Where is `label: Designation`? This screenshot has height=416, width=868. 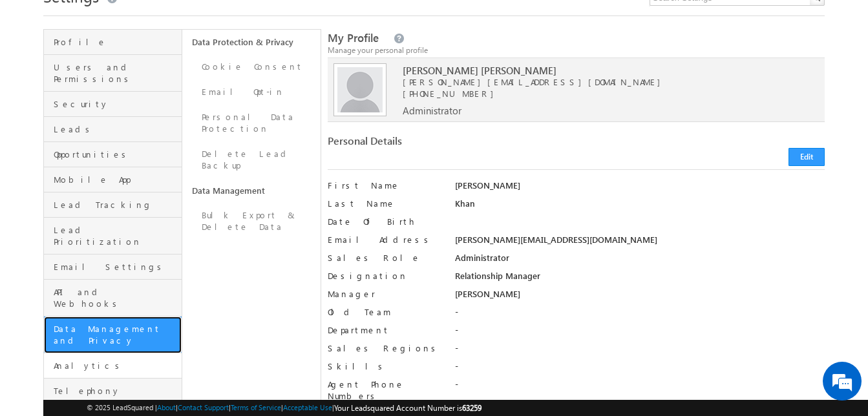 label: Designation is located at coordinates (385, 276).